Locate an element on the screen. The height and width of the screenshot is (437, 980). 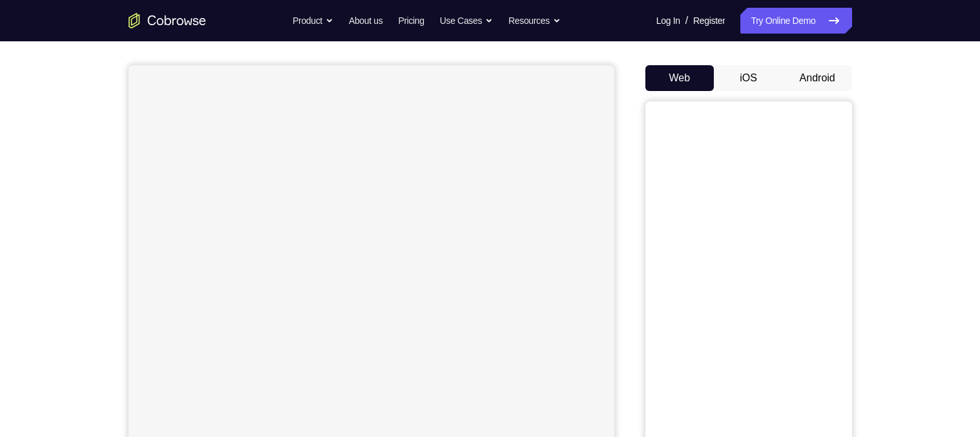
a: Log In is located at coordinates (668, 20).